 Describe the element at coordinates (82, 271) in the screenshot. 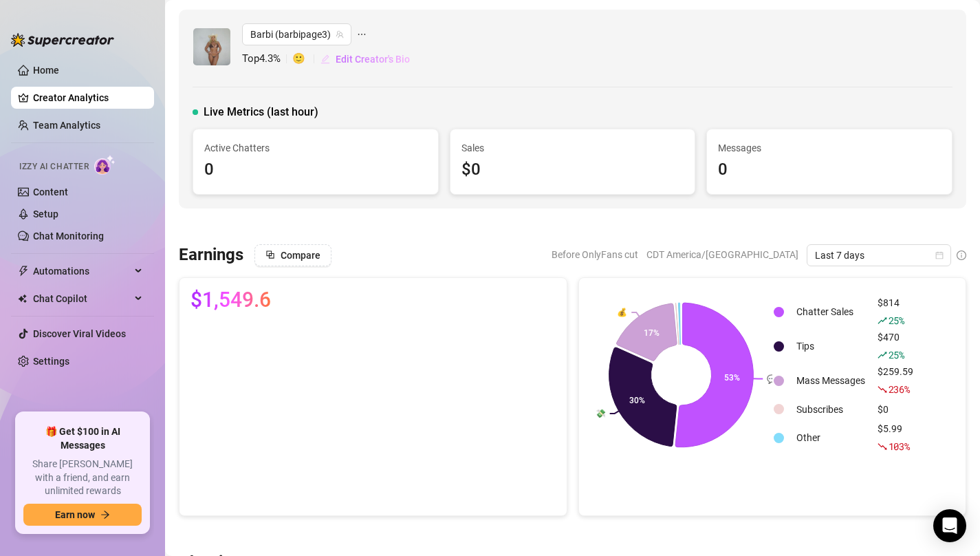

I see `span: Automations` at that location.